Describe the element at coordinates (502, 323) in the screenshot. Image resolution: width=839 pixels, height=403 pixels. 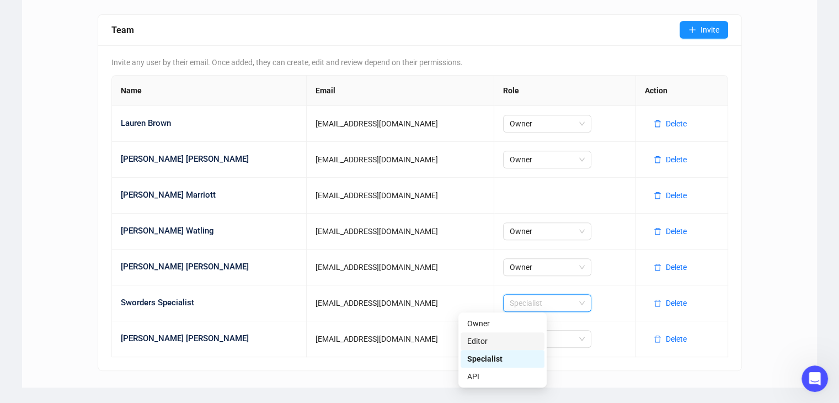
I see `div: Owner` at that location.